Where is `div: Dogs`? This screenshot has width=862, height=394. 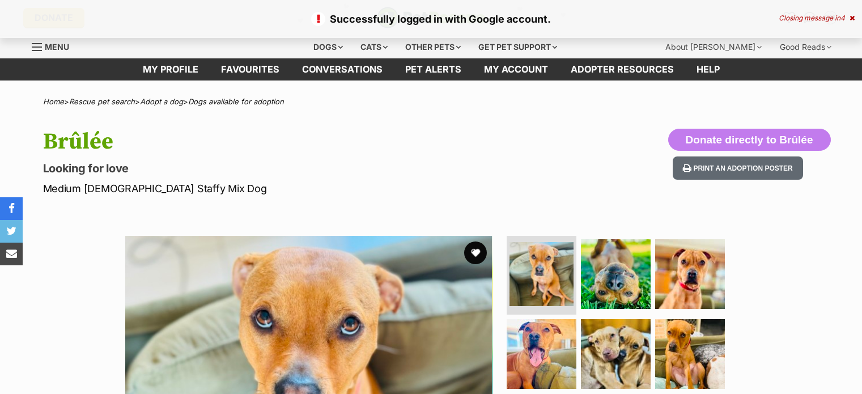 div: Dogs is located at coordinates (328, 47).